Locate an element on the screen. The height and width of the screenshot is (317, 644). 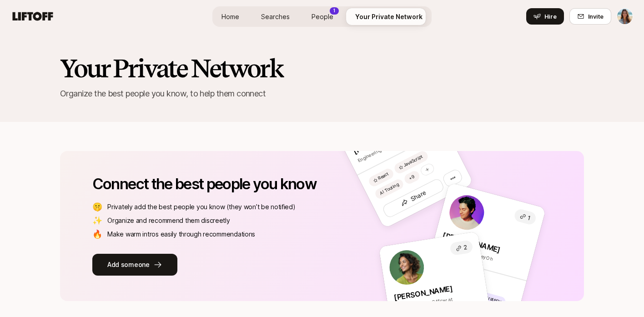
span: Invite is located at coordinates (595, 16).